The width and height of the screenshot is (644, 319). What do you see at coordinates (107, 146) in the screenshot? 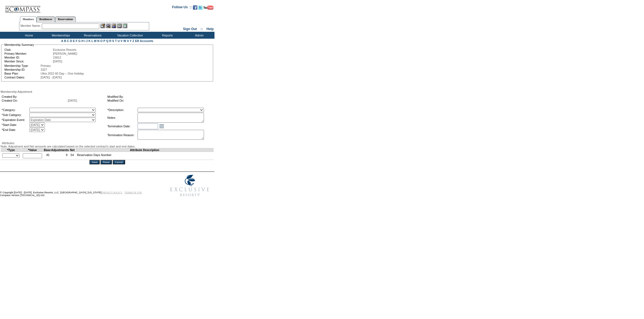
I see `div: Note: Adjustment and Net amounts are calculated based on the selected contract's start and end da...` at bounding box center [107, 146].